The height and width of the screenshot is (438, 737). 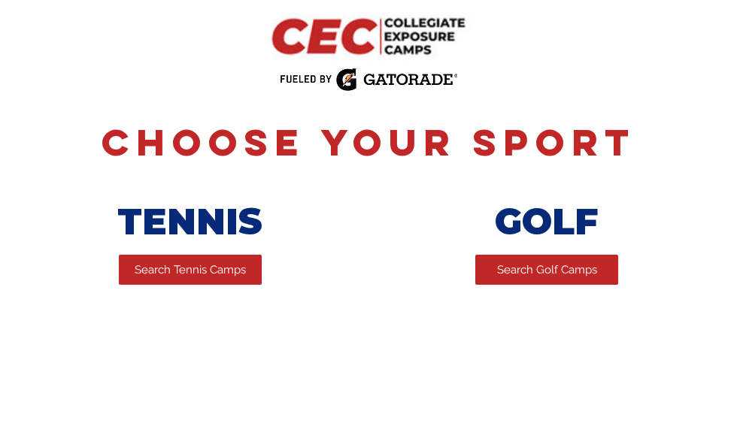 I want to click on img: CEC Logo Primary.png, so click(x=368, y=36).